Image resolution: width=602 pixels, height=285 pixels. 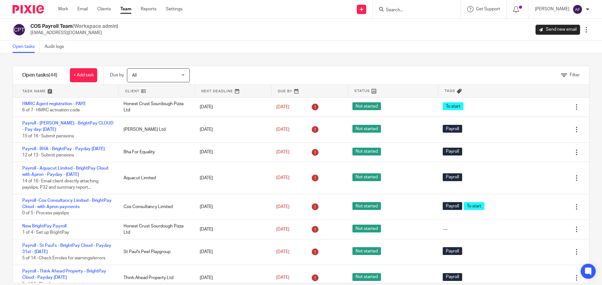 What do you see at coordinates (63, 9) in the screenshot?
I see `a: Work` at bounding box center [63, 9].